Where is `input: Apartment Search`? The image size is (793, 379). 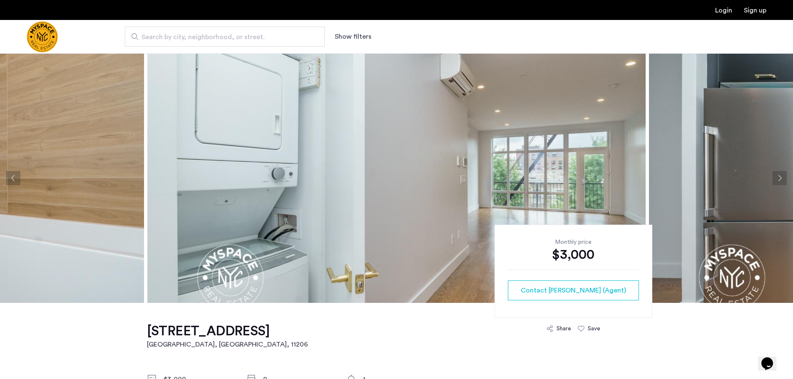 input: Apartment Search is located at coordinates (225, 37).